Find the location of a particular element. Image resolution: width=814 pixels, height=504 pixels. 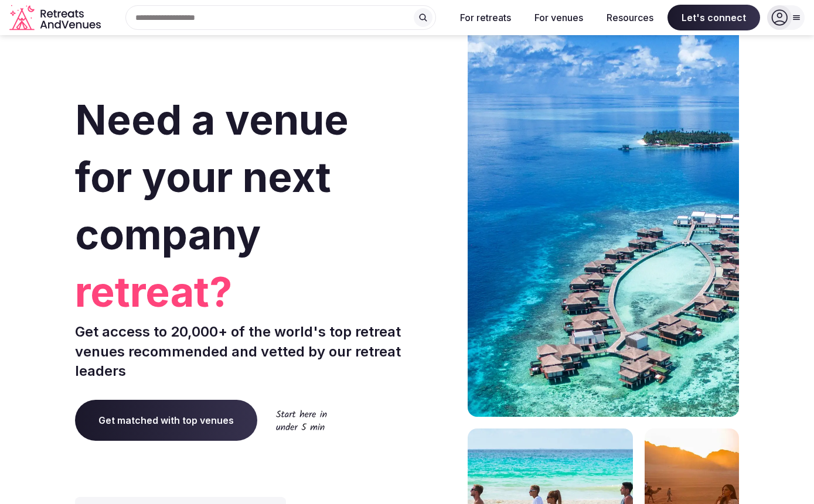

span: retreat? is located at coordinates (238, 292).